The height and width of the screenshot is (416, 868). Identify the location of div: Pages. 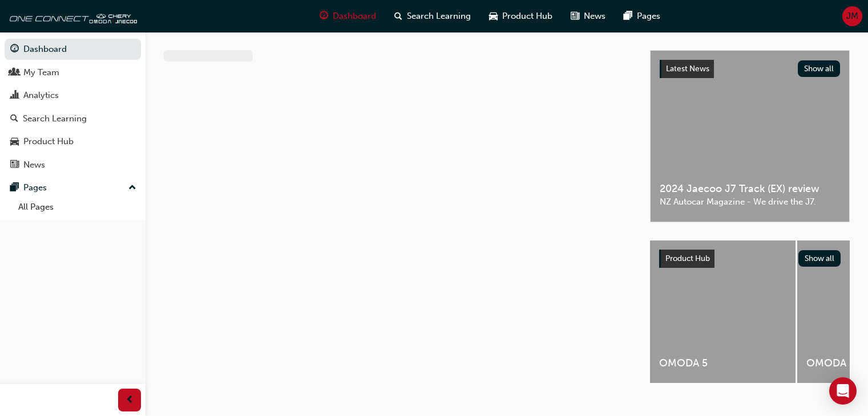
(34, 187).